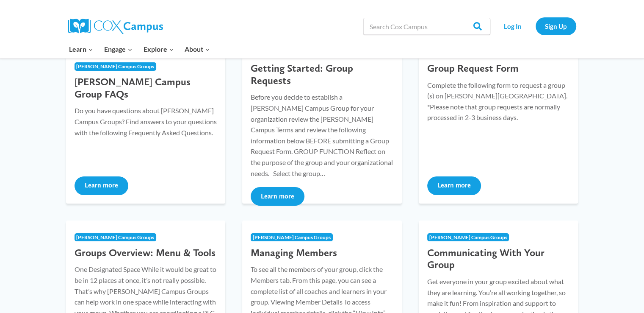  Describe the element at coordinates (145, 253) in the screenshot. I see `h3: Groups Overview: Menu & Tools` at that location.